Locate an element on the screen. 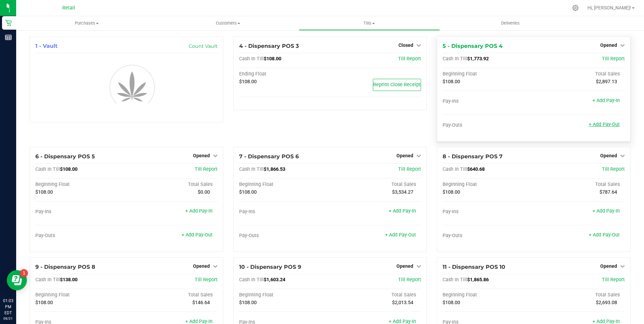 This screenshot has height=324, width=644. span: $2,693.08 is located at coordinates (607, 302).